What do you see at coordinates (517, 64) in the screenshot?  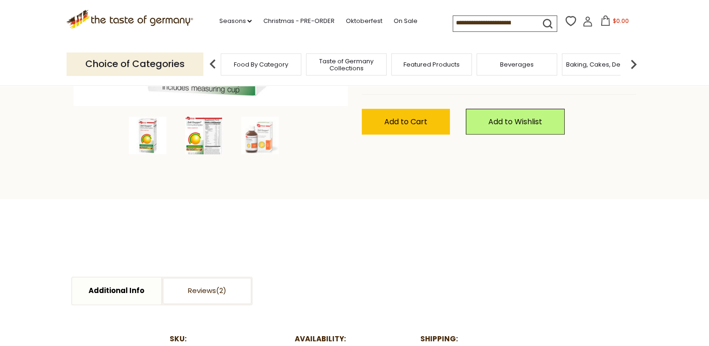 I see `span: Beverages` at bounding box center [517, 64].